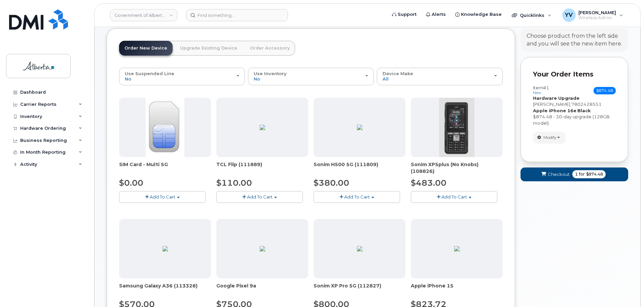 This screenshot has width=644, height=307. Describe the element at coordinates (150, 73) in the screenshot. I see `span: Use Suspended Line` at that location.